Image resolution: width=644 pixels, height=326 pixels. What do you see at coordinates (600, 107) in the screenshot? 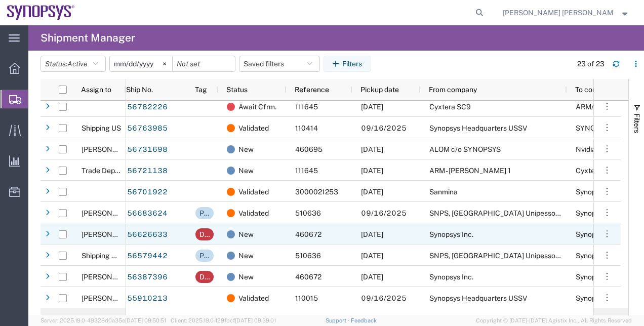
I see `span: ARM/Synopsys` at bounding box center [600, 107].